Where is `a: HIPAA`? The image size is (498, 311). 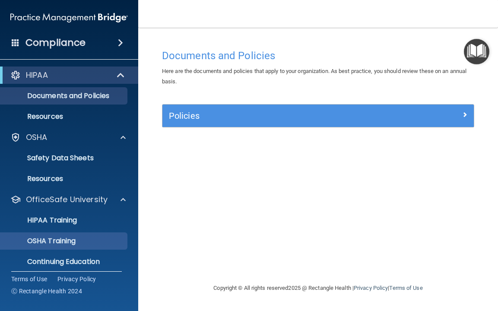
a: HIPAA is located at coordinates (68, 75).